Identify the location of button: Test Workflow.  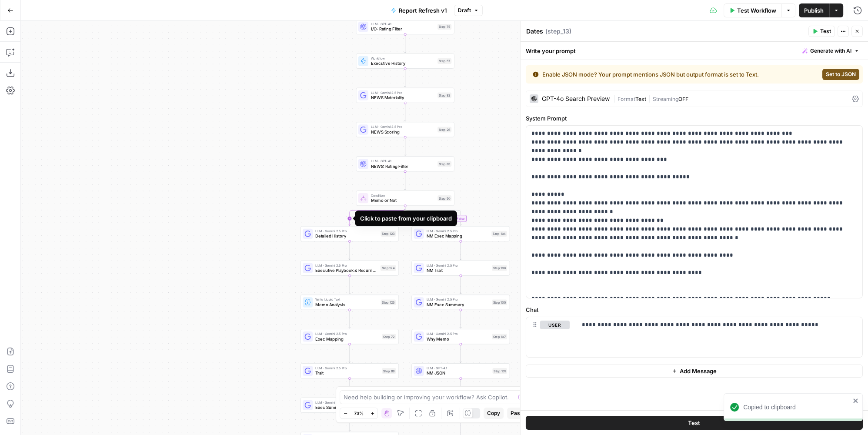
(753, 11).